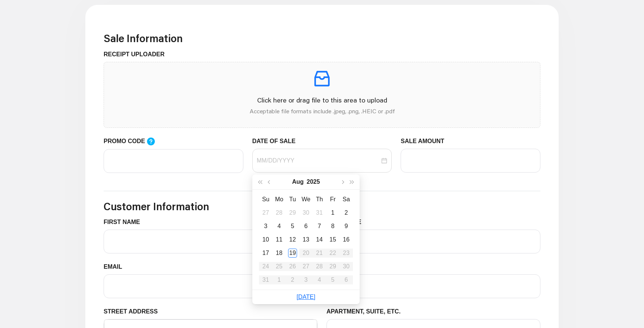 This screenshot has width=644, height=328. What do you see at coordinates (292, 226) in the screenshot?
I see `div: 5` at bounding box center [292, 226].